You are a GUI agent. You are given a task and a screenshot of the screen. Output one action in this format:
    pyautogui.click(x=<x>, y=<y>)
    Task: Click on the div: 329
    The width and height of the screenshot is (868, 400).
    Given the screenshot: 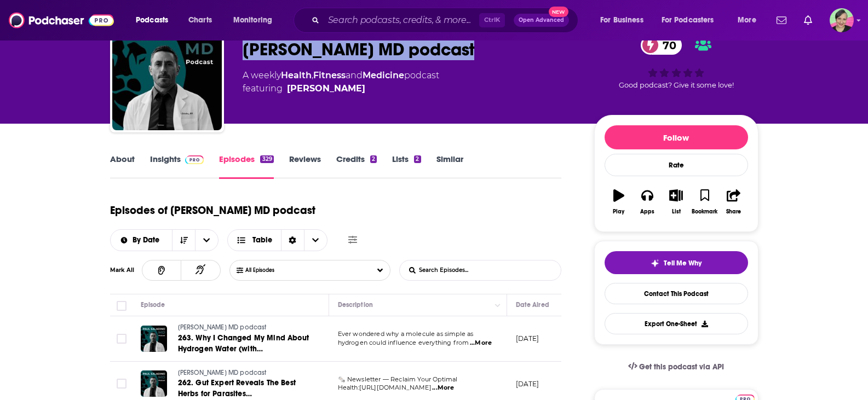 What is the action you would take?
    pyautogui.click(x=267, y=159)
    